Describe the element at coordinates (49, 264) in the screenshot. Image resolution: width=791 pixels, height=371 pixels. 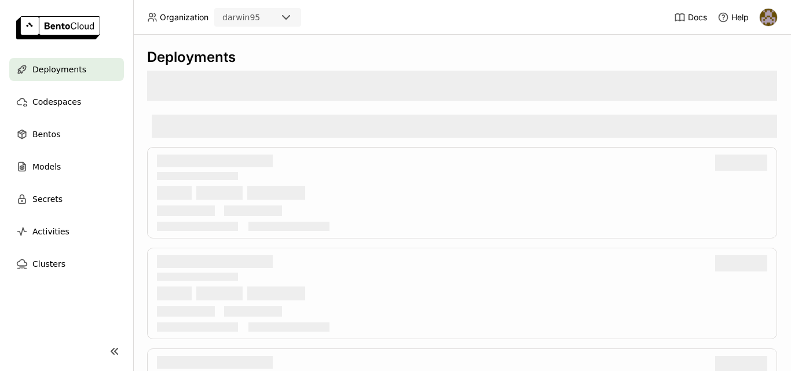
I see `span: Clusters` at that location.